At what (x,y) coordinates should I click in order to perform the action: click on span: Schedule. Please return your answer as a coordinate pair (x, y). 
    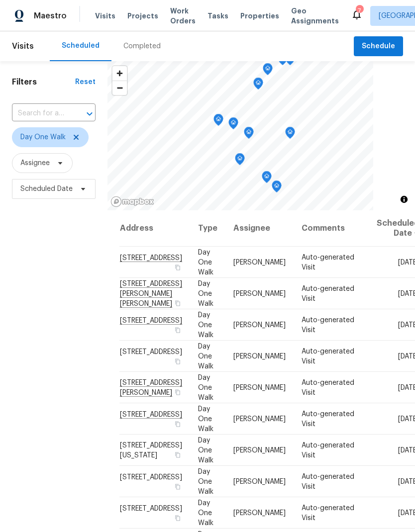
    Looking at the image, I should click on (378, 47).